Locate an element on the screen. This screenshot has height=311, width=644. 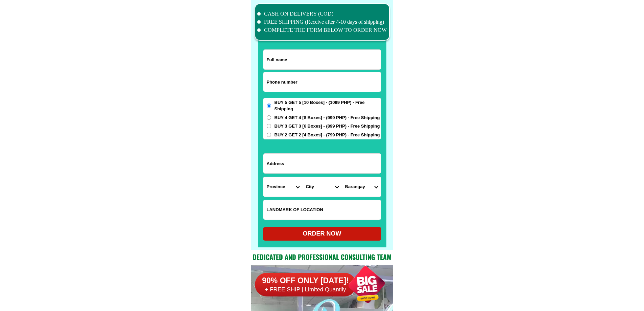
span: BUY 4 GET 4 [8 Boxes] - (999 PHP) - Free Shipping is located at coordinates (327, 118).